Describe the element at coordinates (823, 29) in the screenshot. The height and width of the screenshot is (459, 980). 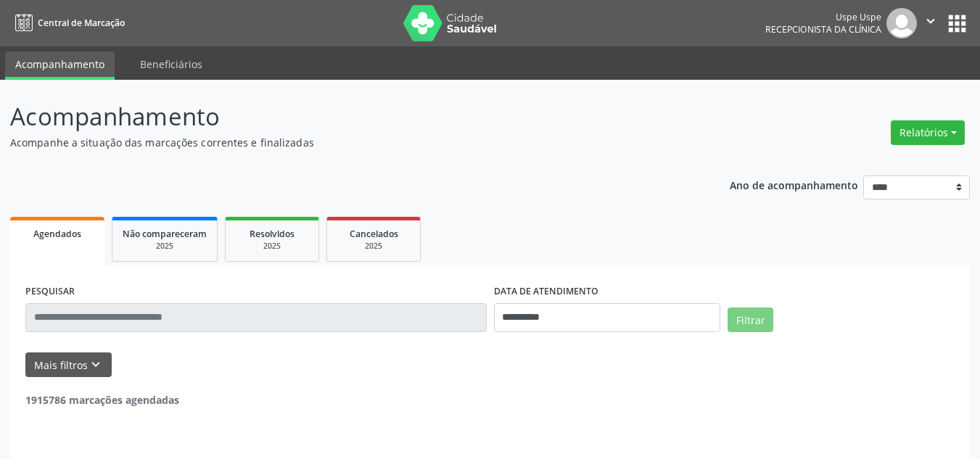
I see `span: Recepcionista da clínica` at that location.